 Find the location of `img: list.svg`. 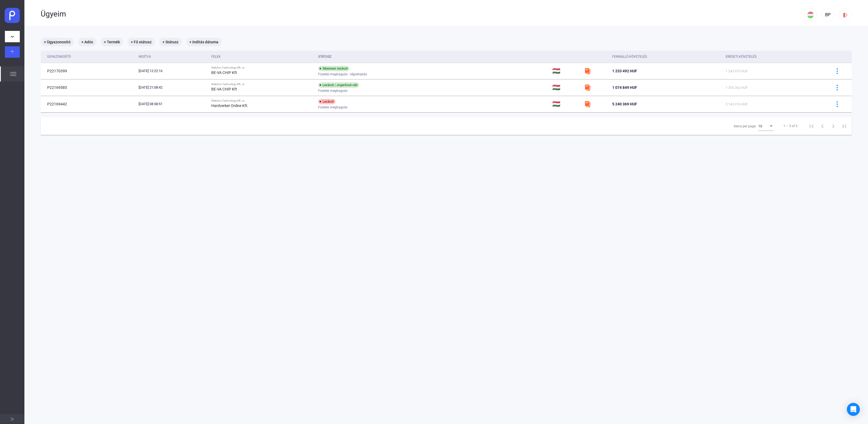

img: list.svg is located at coordinates (13, 74).